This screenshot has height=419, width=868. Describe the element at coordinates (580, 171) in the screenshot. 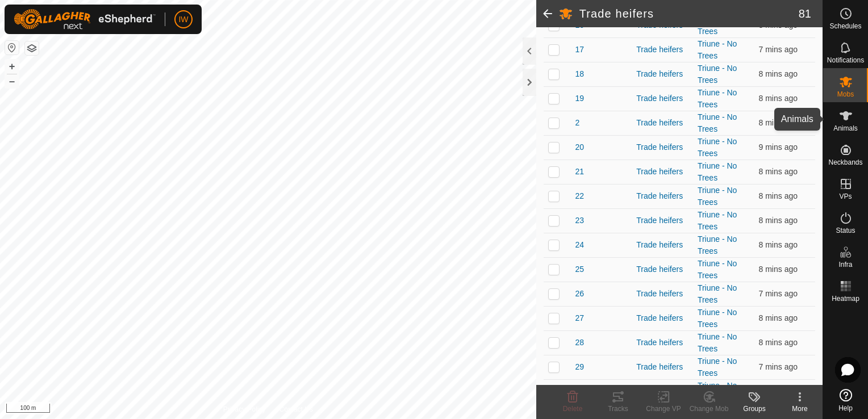

I see `span: 21` at that location.